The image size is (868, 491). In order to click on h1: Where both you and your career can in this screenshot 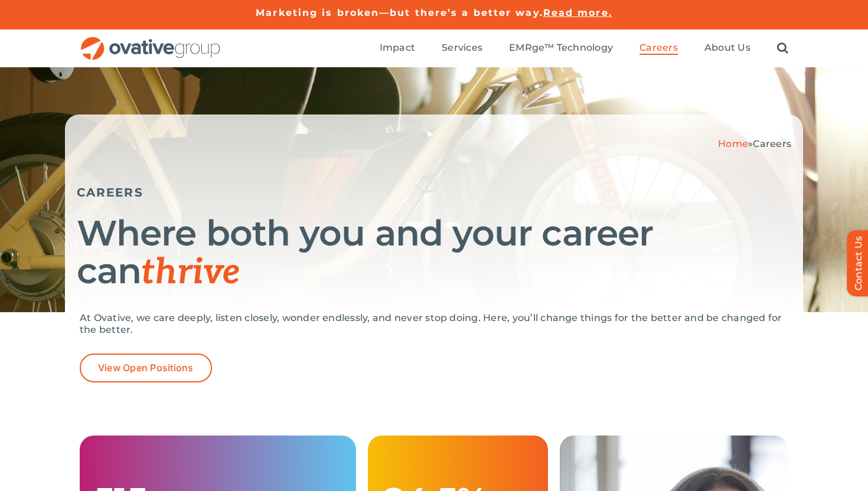, I will do `click(434, 253)`.